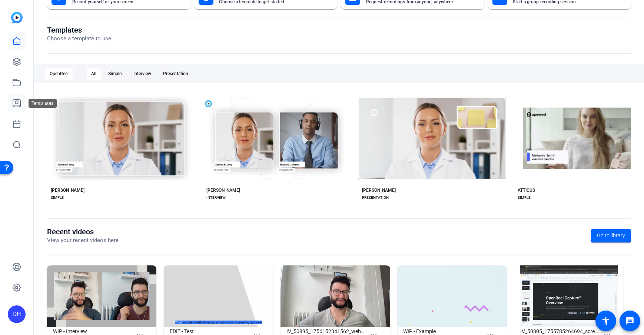 The width and height of the screenshot is (644, 335). Describe the element at coordinates (115, 74) in the screenshot. I see `div: Simple` at that location.